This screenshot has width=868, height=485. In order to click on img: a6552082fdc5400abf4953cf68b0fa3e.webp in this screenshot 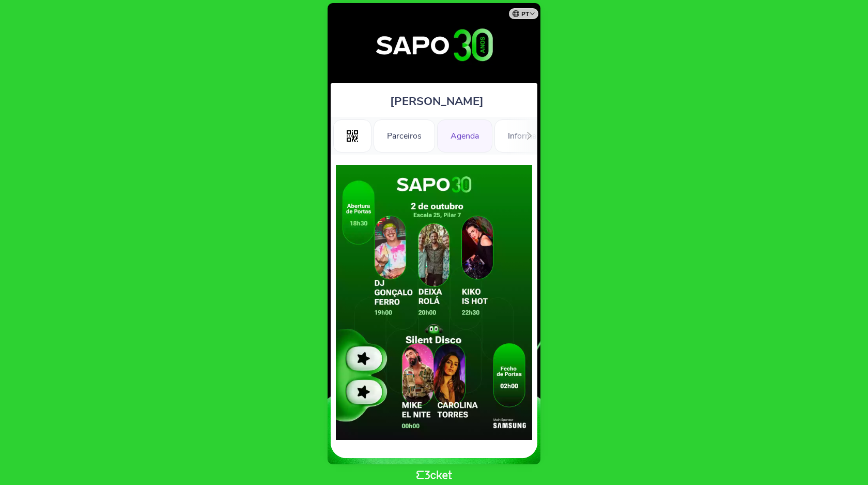, I will do `click(434, 302)`.